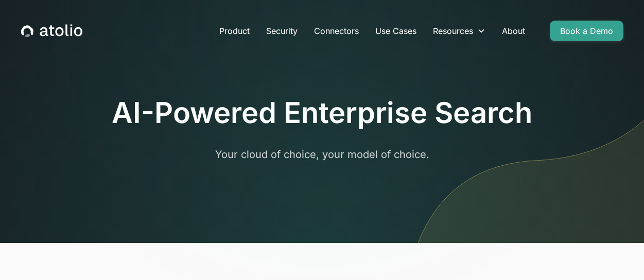  I want to click on a: Book a Demo, so click(586, 31).